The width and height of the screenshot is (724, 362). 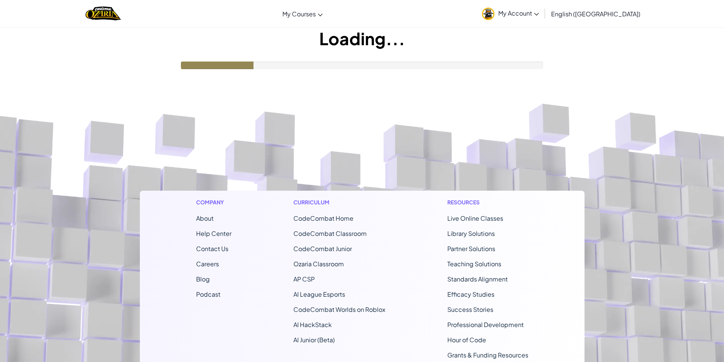 What do you see at coordinates (485, 324) in the screenshot?
I see `a: Professional Development` at bounding box center [485, 324].